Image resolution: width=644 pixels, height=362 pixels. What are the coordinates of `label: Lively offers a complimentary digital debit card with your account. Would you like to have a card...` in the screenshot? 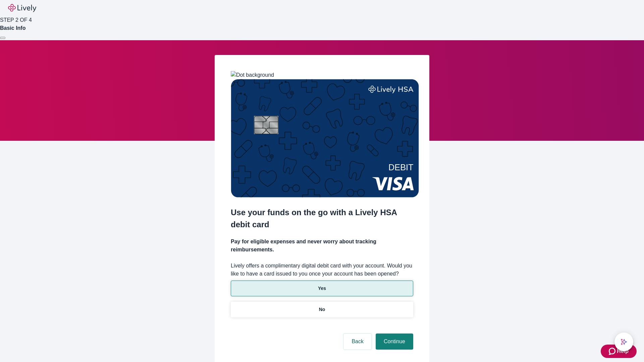 It's located at (322, 270).